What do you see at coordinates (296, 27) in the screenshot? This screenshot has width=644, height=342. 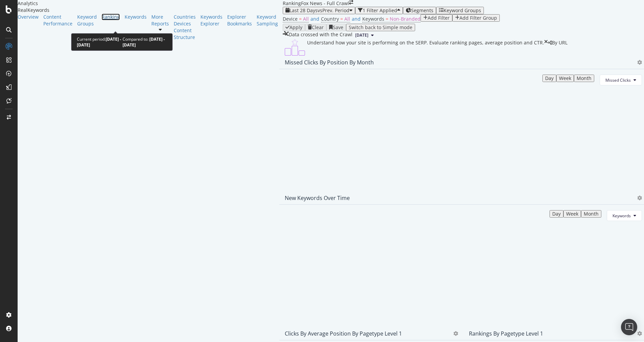 I see `div: Apply` at bounding box center [296, 27].